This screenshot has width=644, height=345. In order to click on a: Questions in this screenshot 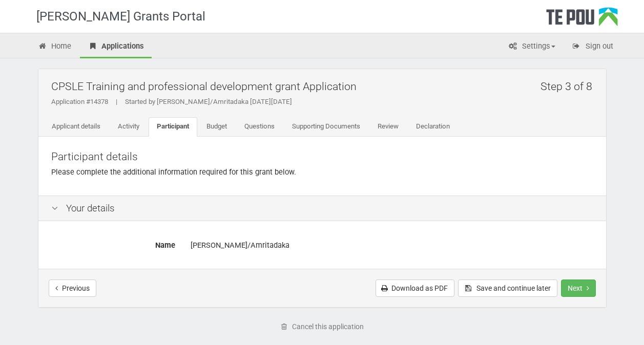, I will do `click(259, 127)`.